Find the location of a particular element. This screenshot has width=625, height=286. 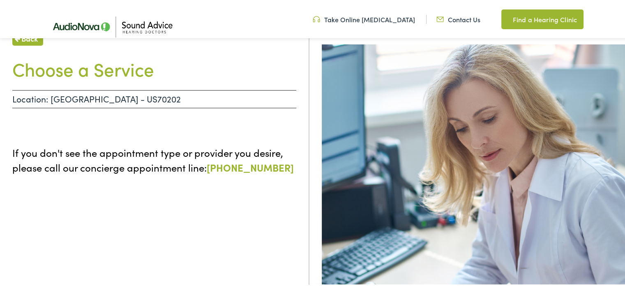

h1: Choose a Service is located at coordinates (154, 67).